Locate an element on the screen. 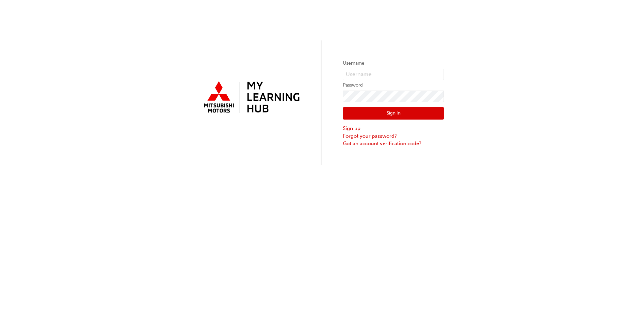 This screenshot has height=324, width=644. img: mmal is located at coordinates (251, 98).